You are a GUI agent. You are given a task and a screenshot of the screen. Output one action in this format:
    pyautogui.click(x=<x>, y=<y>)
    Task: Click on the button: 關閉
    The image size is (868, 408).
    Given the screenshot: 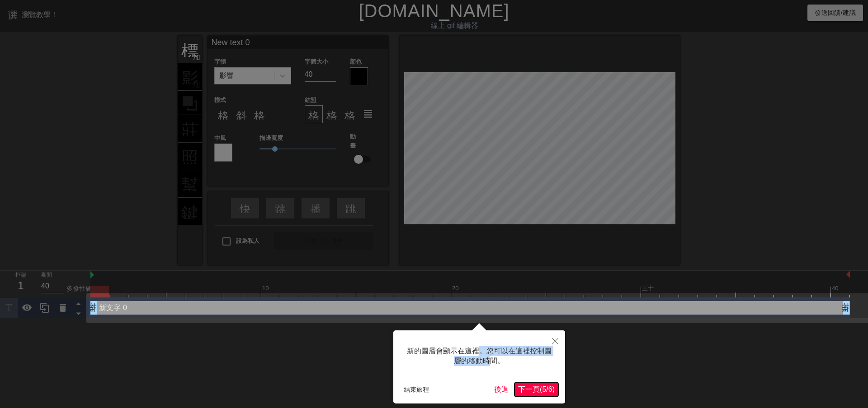 What is the action you would take?
    pyautogui.click(x=555, y=341)
    